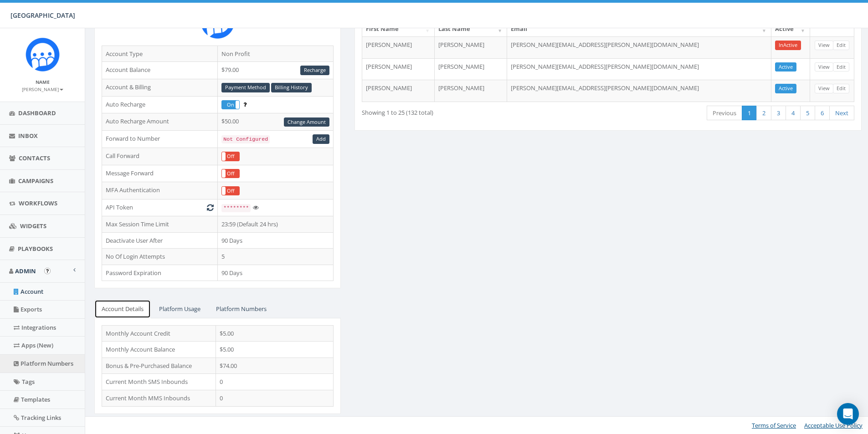  I want to click on i: Generate New Token, so click(210, 207).